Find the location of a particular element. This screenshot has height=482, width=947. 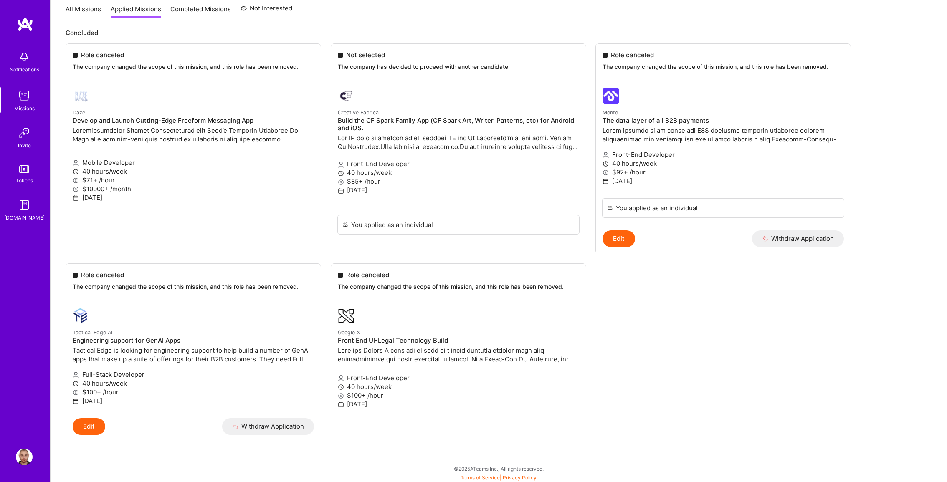

p: $92+ /hour is located at coordinates (723, 172).